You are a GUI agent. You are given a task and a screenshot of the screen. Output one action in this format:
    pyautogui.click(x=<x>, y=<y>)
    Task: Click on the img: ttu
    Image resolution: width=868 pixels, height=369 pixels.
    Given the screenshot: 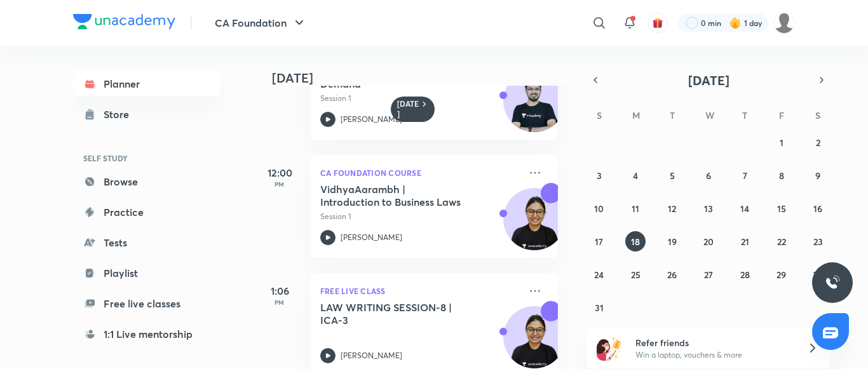 What is the action you would take?
    pyautogui.click(x=832, y=283)
    